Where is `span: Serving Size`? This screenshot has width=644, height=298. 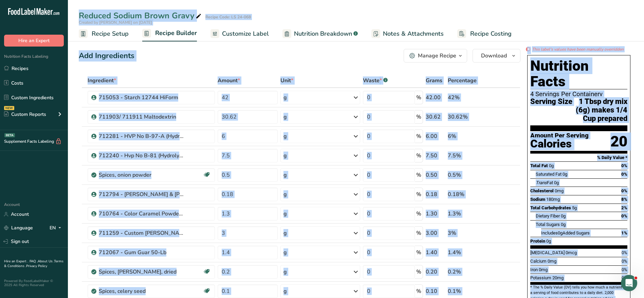
span: Serving Size is located at coordinates (552, 110).